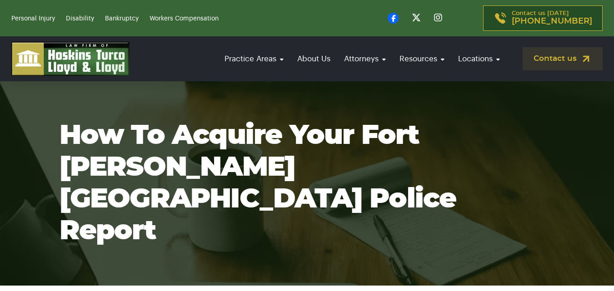 The image size is (614, 291). Describe the element at coordinates (254, 59) in the screenshot. I see `a: Practice Areas` at that location.